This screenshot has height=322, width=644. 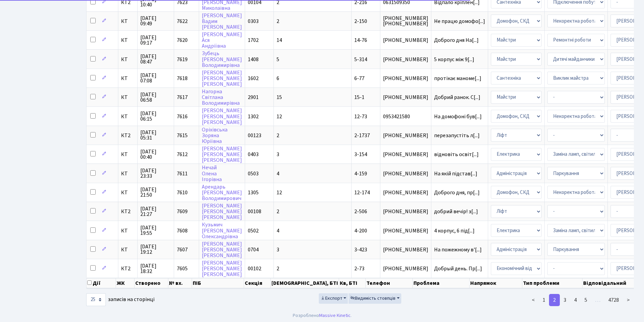 What do you see at coordinates (565, 300) in the screenshot?
I see `a: 3` at bounding box center [565, 300].